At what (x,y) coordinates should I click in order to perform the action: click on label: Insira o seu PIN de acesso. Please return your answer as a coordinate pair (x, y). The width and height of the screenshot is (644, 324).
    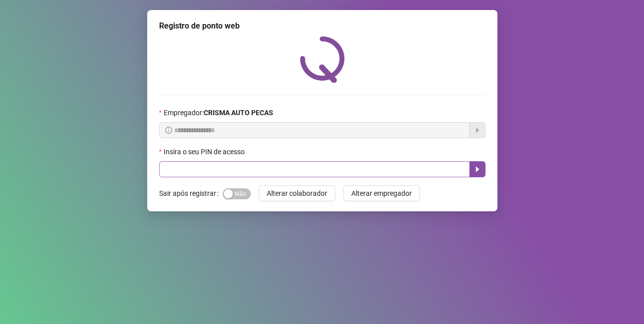
    Looking at the image, I should click on (205, 152).